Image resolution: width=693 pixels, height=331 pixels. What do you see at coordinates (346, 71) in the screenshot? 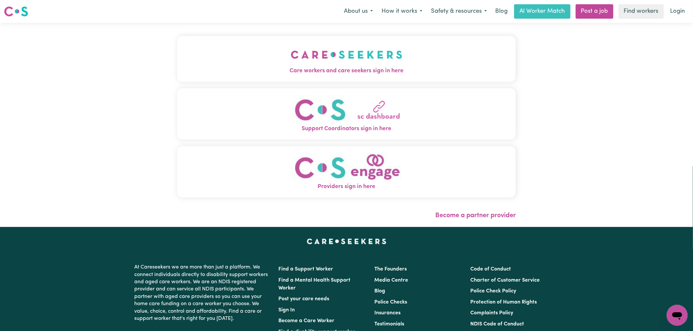
I see `span: Care workers and care seekers sign in here` at bounding box center [346, 71].